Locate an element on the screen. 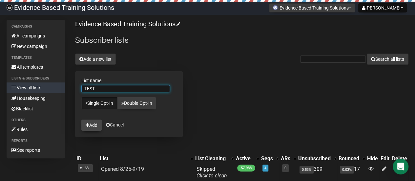 This screenshot has width=415, height=181. a: Single Opt-In is located at coordinates (99, 103).